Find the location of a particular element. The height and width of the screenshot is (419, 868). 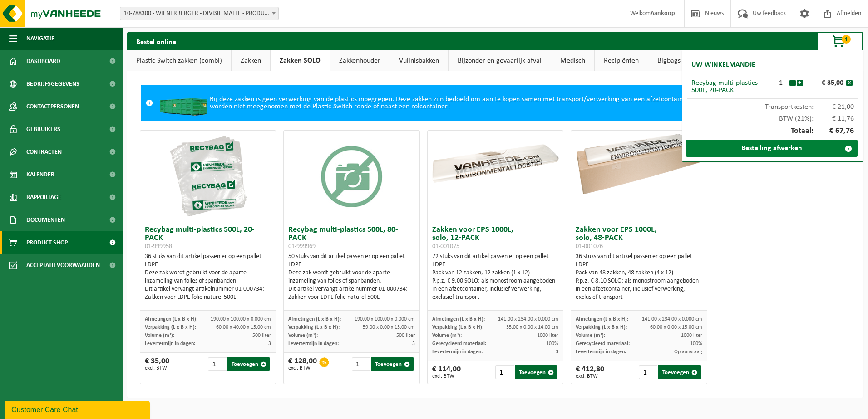

span: € 11,76 is located at coordinates (833, 119).